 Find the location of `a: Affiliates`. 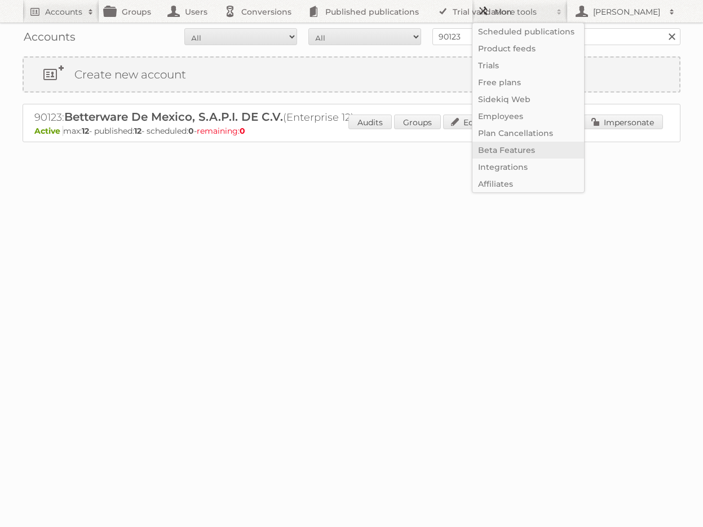

a: Affiliates is located at coordinates (528, 184).